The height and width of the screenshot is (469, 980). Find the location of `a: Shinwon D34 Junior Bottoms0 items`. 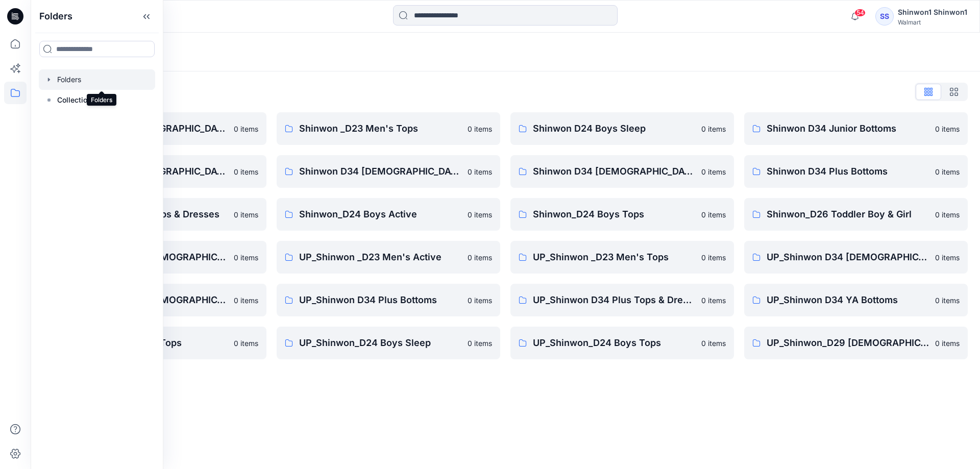

a: Shinwon D34 Junior Bottoms0 items is located at coordinates (856, 128).